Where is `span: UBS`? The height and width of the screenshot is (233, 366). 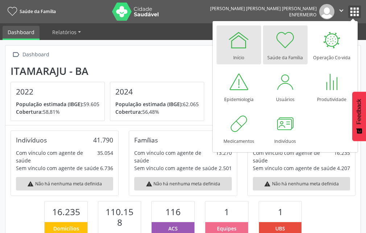 span: UBS is located at coordinates (280, 228).